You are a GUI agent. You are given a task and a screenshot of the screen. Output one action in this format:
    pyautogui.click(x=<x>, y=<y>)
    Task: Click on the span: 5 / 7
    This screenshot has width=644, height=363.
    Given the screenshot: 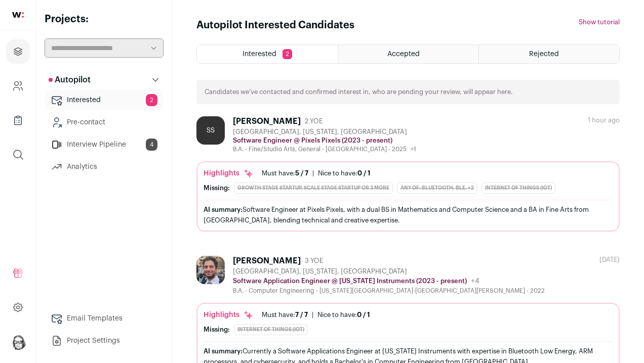 What is the action you would take?
    pyautogui.click(x=302, y=173)
    